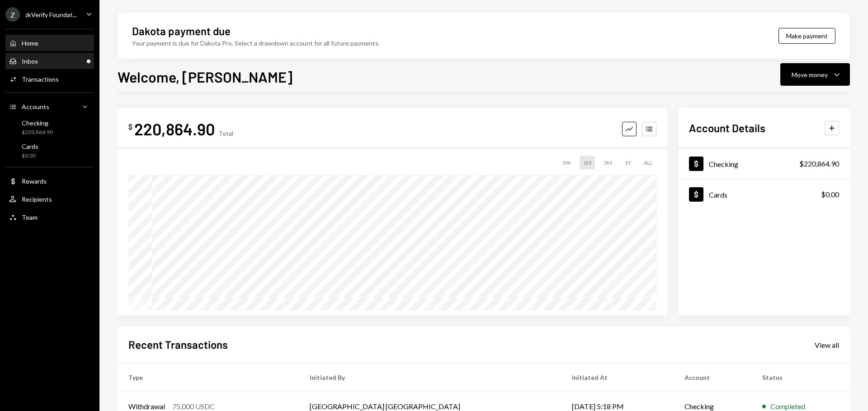 Image resolution: width=868 pixels, height=411 pixels. What do you see at coordinates (815, 75) in the screenshot?
I see `button: Move money` at bounding box center [815, 75].